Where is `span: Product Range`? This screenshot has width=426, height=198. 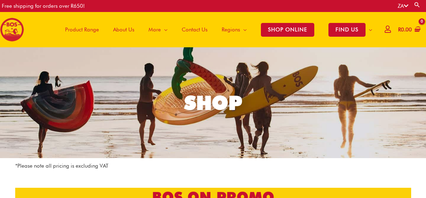
span: Product Range is located at coordinates (82, 30).